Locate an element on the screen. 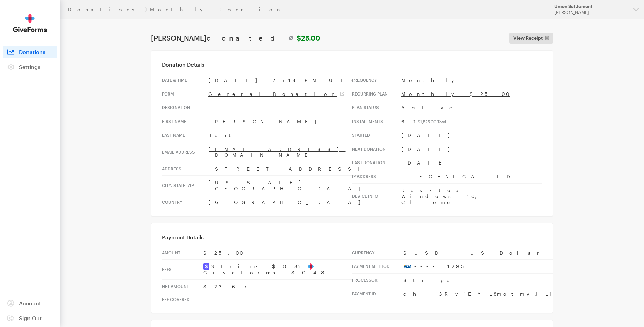 This screenshot has height=327, width=644. th: Designation is located at coordinates (185, 108).